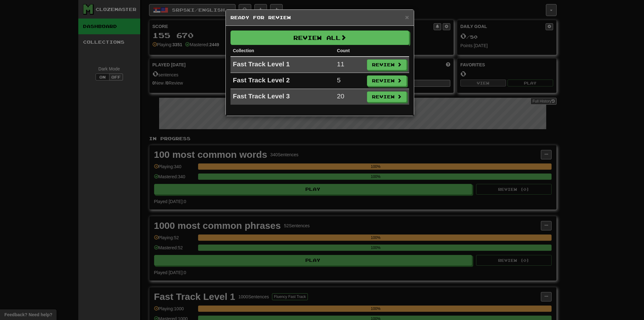  I want to click on td: 5, so click(349, 81).